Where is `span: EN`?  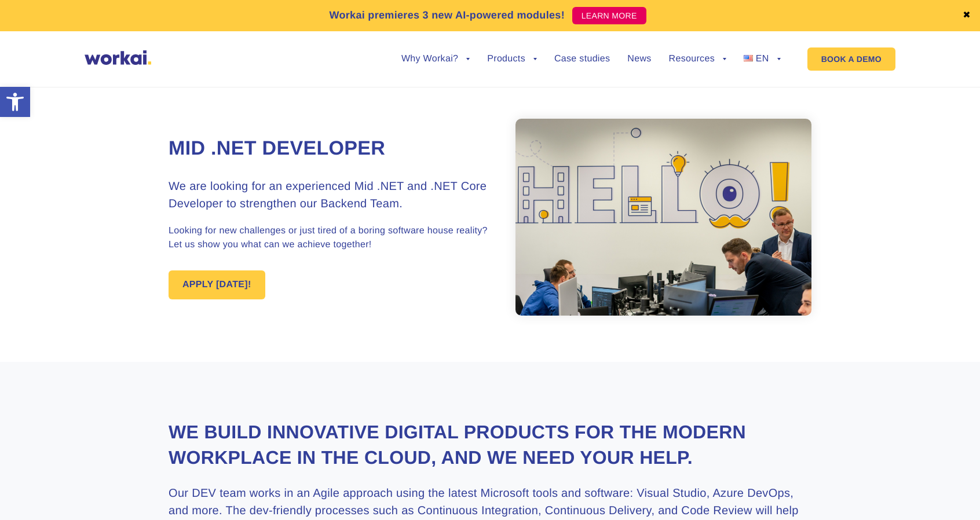 span: EN is located at coordinates (762, 58).